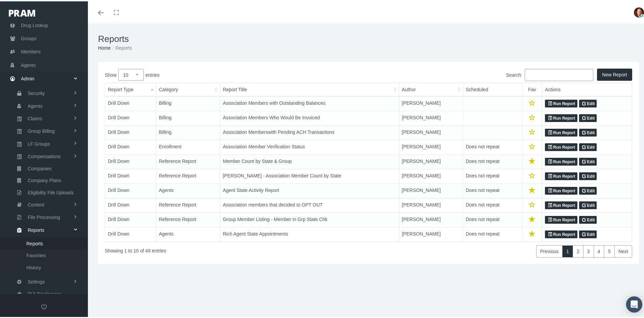 This screenshot has height=318, width=644. Describe the element at coordinates (121, 47) in the screenshot. I see `li: Reports` at that location.